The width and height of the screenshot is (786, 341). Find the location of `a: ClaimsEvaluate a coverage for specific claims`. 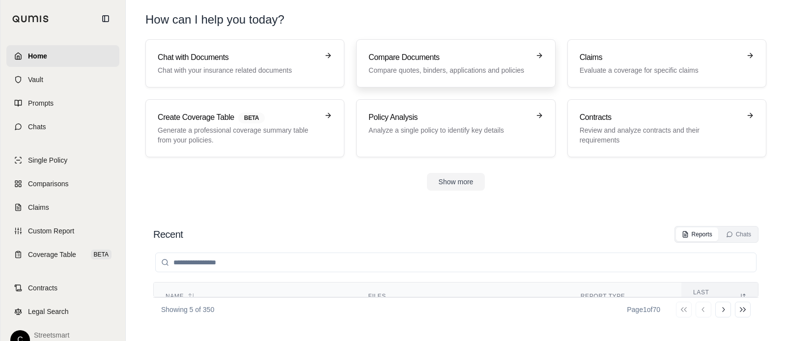

a: ClaimsEvaluate a coverage for specific claims is located at coordinates (666, 63).